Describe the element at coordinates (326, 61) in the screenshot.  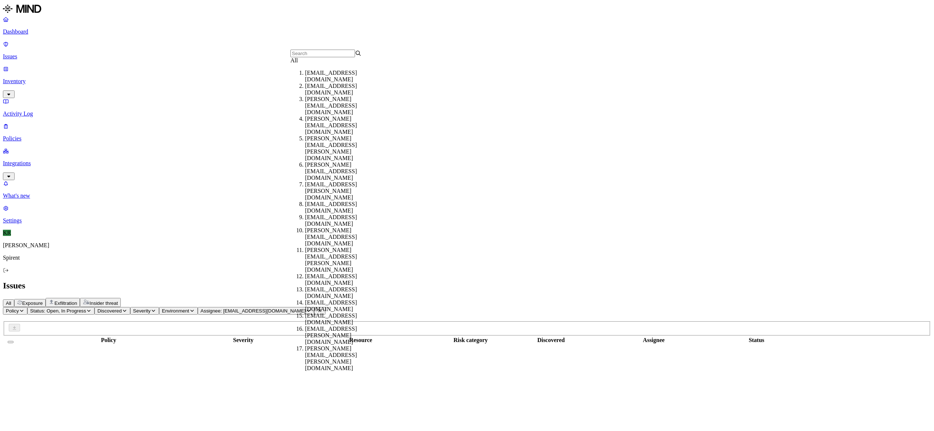
I see `div: All` at that location.